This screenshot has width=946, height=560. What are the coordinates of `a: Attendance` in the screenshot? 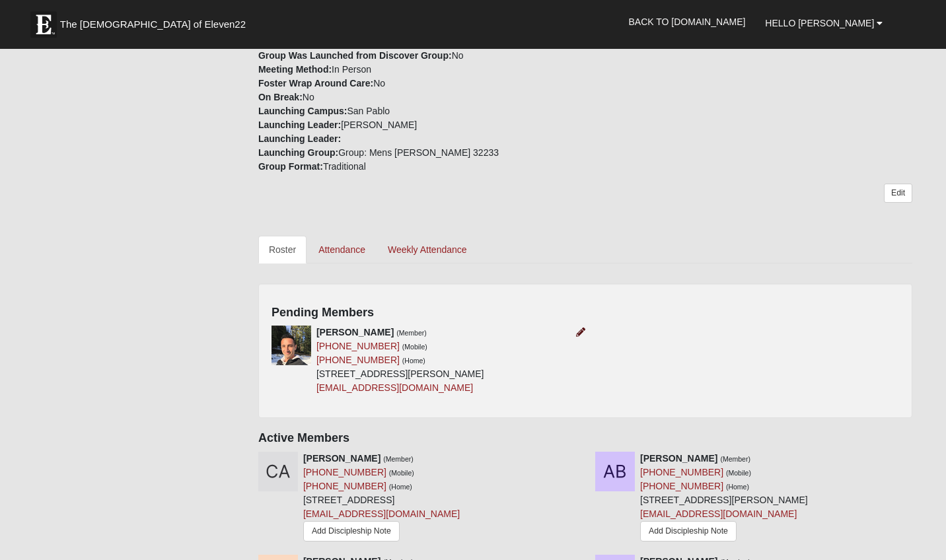 It's located at (342, 250).